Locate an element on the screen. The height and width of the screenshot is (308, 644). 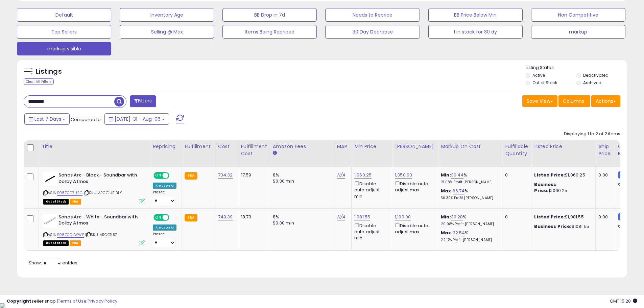
label: Active is located at coordinates (538, 75).